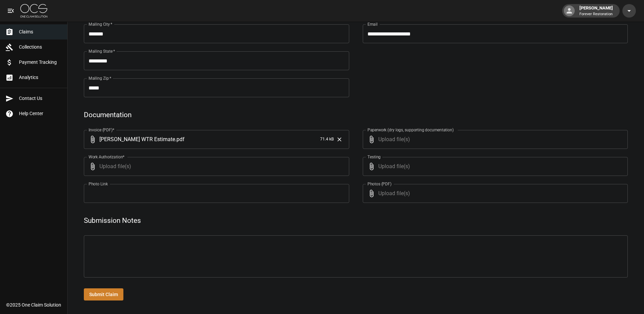  I want to click on div: © 2025 One Claim Solution, so click(33, 305).